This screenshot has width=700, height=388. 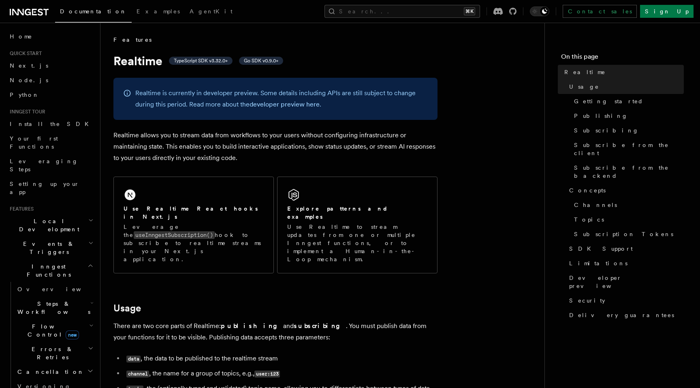 I want to click on button: Toggle dark mode, so click(x=539, y=11).